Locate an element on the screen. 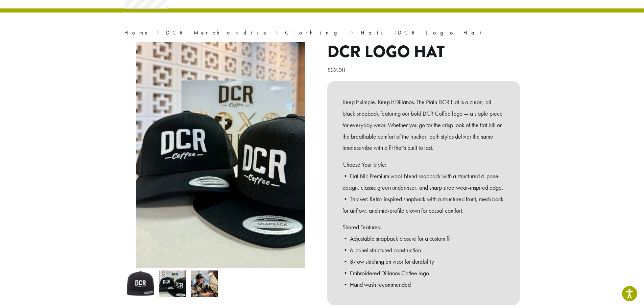  a: DCR Merchandise is located at coordinates (217, 33).